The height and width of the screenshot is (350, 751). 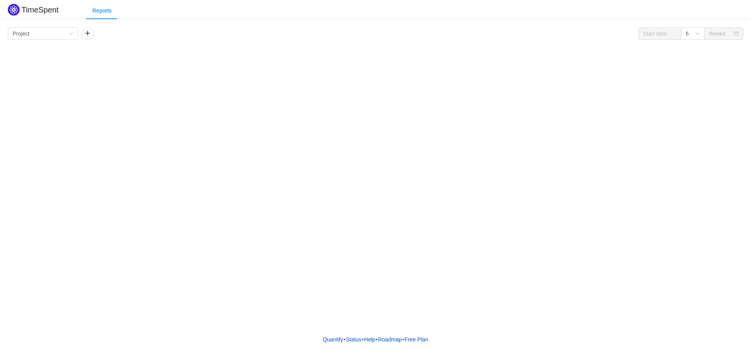 What do you see at coordinates (659, 34) in the screenshot?
I see `input: Start date` at bounding box center [659, 34].